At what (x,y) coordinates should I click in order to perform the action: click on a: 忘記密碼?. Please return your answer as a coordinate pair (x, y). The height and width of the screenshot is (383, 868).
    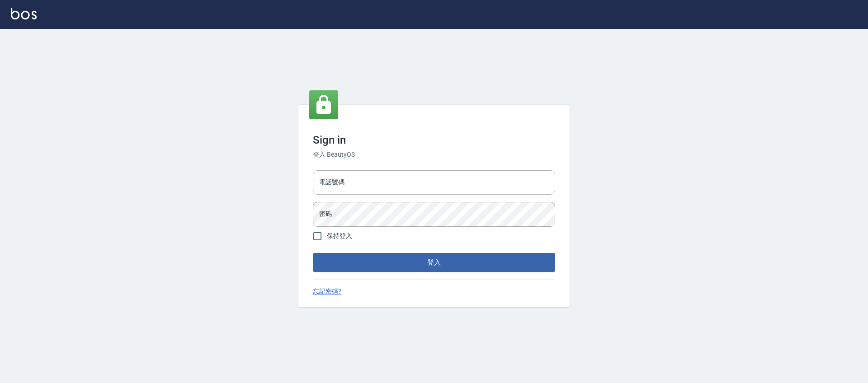
    Looking at the image, I should click on (327, 291).